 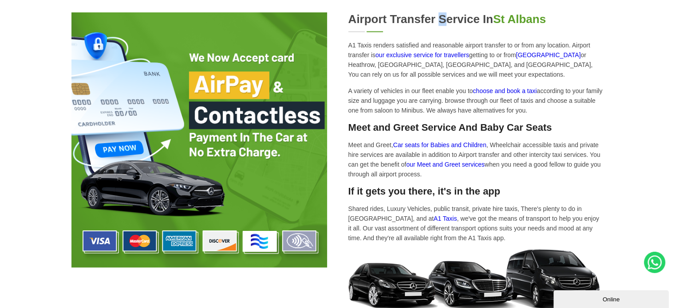 I want to click on span: St Albans, so click(x=519, y=19).